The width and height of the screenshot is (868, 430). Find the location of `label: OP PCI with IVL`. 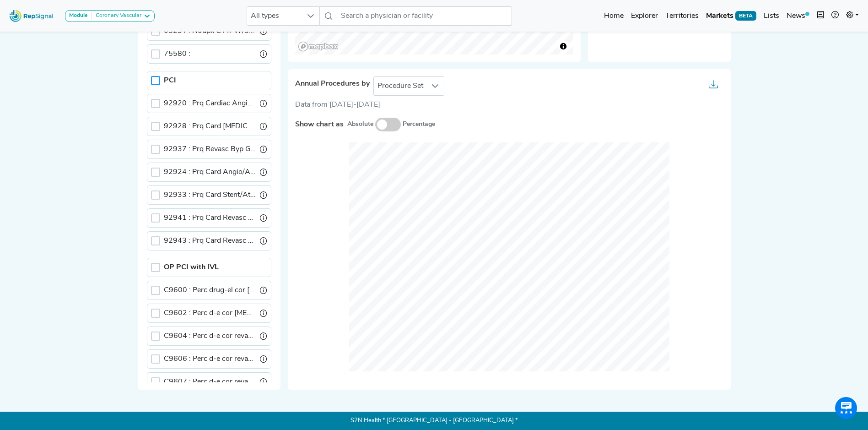

label: OP PCI with IVL is located at coordinates (191, 267).